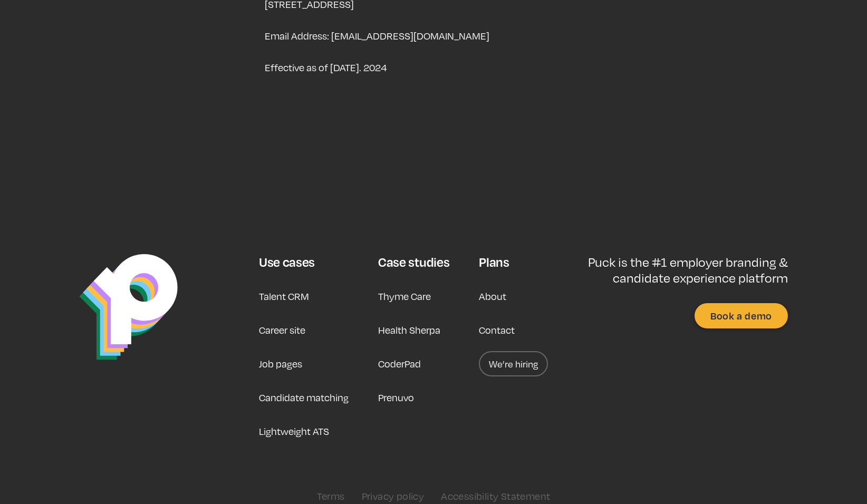  I want to click on a: Lightweight ATS, so click(294, 431).